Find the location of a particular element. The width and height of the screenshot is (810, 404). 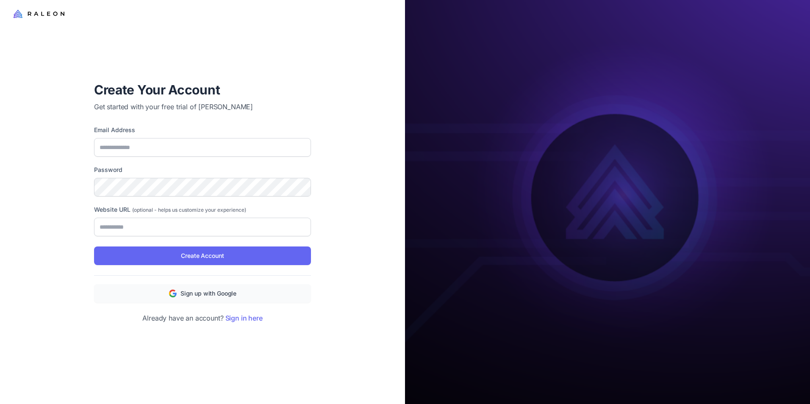

a: Sign in here is located at coordinates (244, 318).